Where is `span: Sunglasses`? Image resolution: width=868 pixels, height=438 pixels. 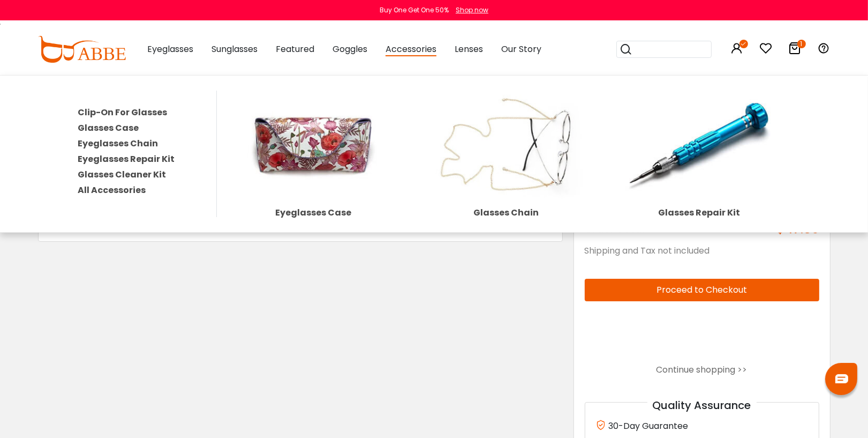 span: Sunglasses is located at coordinates (235, 49).